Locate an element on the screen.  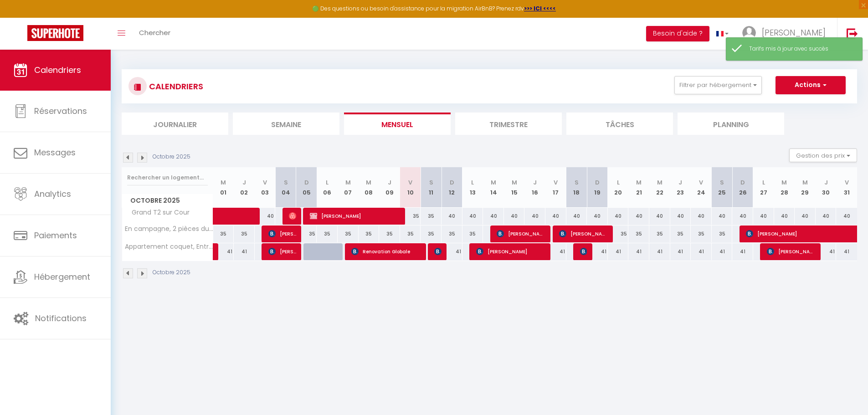
th: 05 is located at coordinates (307, 188).